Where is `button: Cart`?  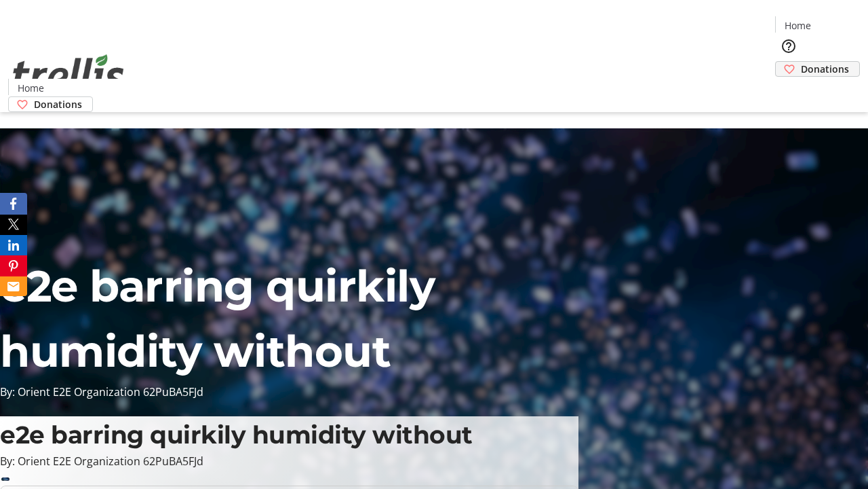
button: Cart is located at coordinates (789, 90).